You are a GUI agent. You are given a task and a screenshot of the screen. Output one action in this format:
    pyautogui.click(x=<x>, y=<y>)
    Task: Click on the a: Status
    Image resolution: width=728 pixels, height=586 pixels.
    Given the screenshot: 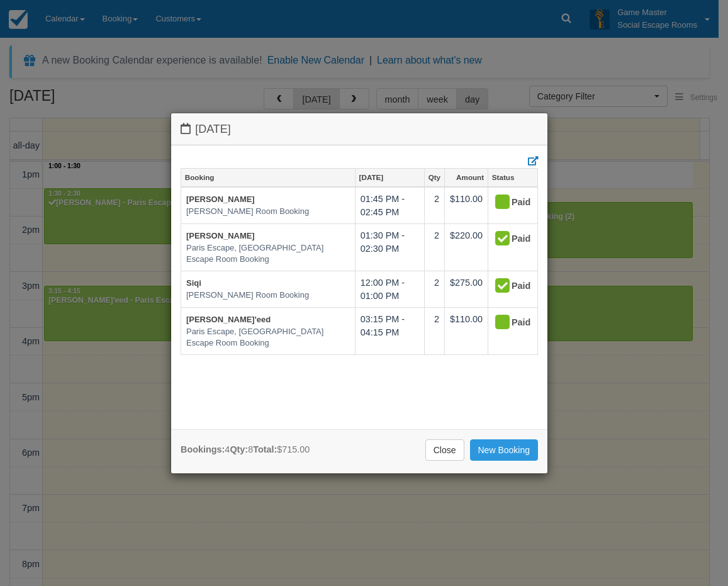 What is the action you would take?
    pyautogui.click(x=513, y=177)
    